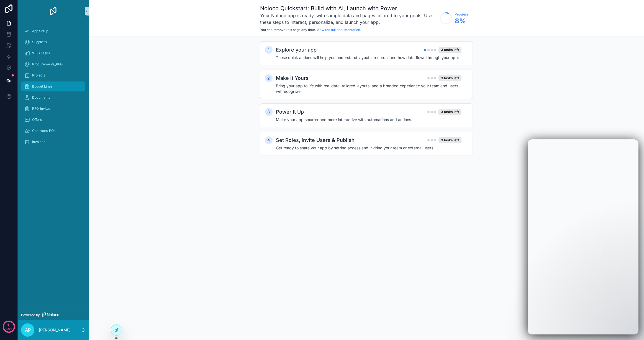 The height and width of the screenshot is (340, 644). What do you see at coordinates (53, 53) in the screenshot?
I see `a: WBS Tasks` at bounding box center [53, 53].